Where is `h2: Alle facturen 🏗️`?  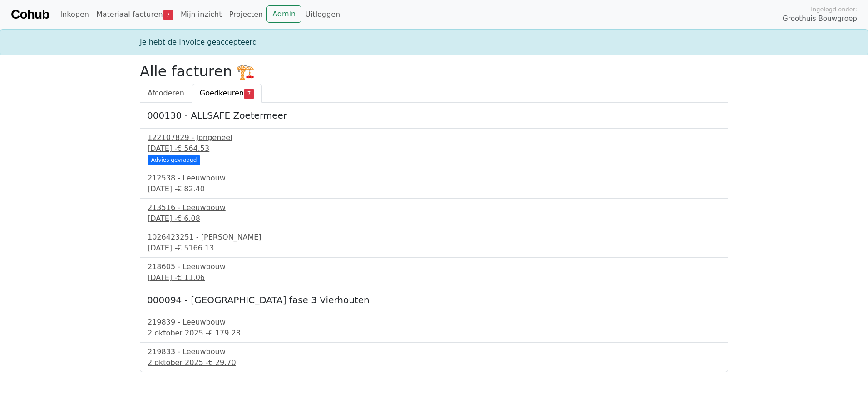
h2: Alle facturen 🏗️ is located at coordinates (434, 71).